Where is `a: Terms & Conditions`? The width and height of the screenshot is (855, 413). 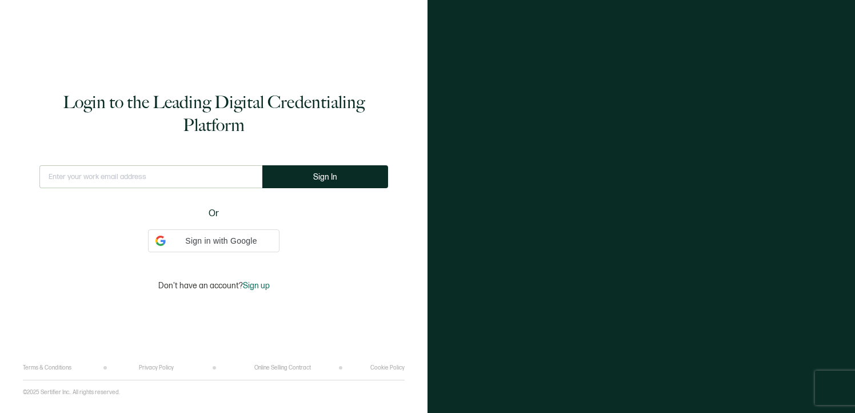 a: Terms & Conditions is located at coordinates (47, 367).